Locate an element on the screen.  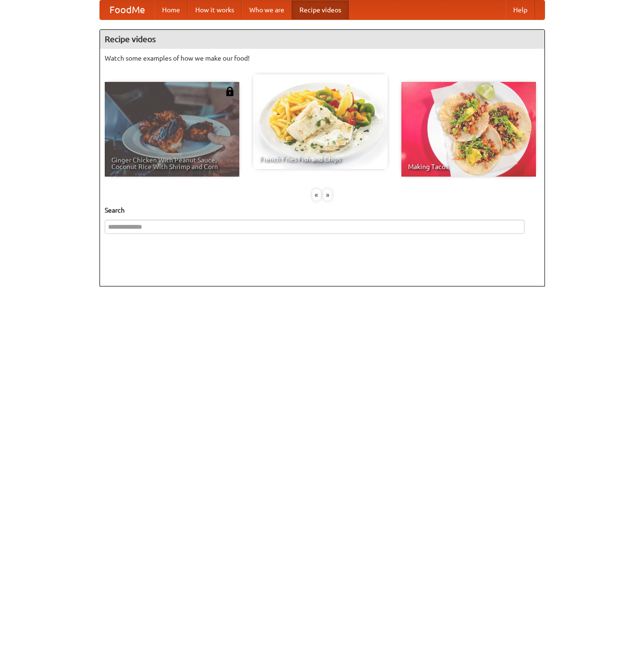
span: French Fries Fish and Chips is located at coordinates (320, 159).